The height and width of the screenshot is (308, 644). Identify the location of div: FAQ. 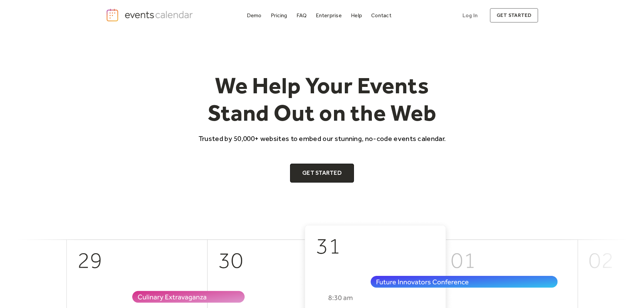
(302, 15).